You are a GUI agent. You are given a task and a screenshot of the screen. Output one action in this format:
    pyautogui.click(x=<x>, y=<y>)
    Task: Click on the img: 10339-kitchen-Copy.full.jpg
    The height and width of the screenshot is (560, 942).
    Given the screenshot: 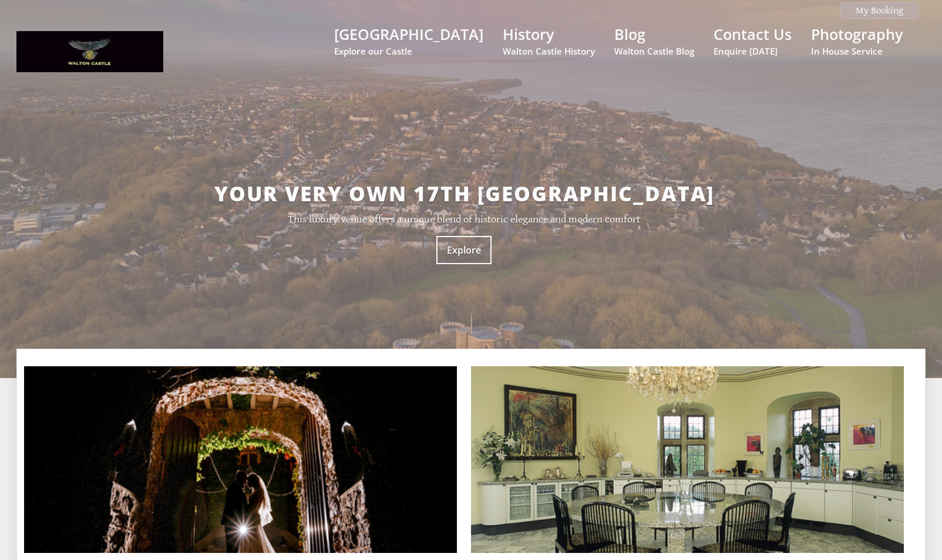 What is the action you would take?
    pyautogui.click(x=687, y=460)
    